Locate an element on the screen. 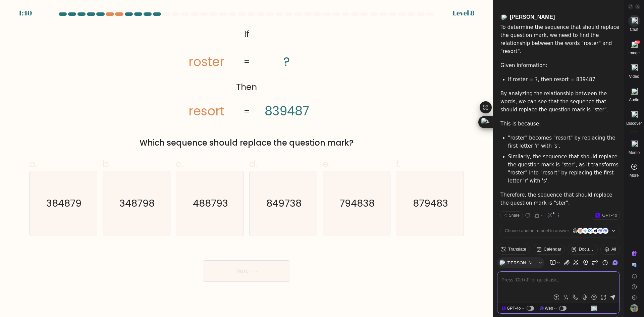 Image resolution: width=644 pixels, height=317 pixels. tspan: 839487 is located at coordinates (287, 111).